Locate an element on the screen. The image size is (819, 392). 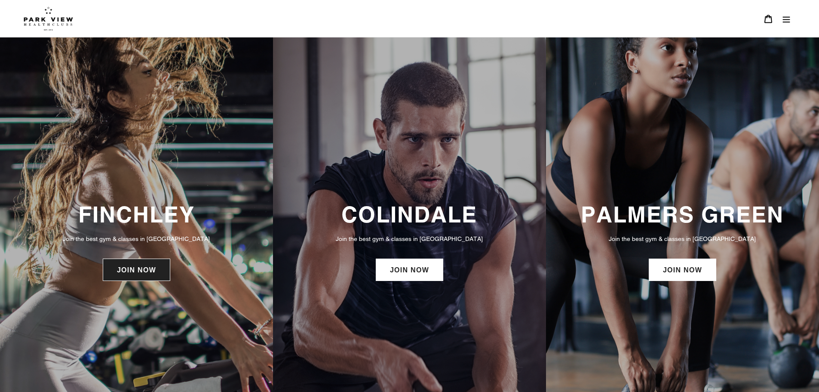
a: JOIN NOW: Palmers Green Membership is located at coordinates (683, 270).